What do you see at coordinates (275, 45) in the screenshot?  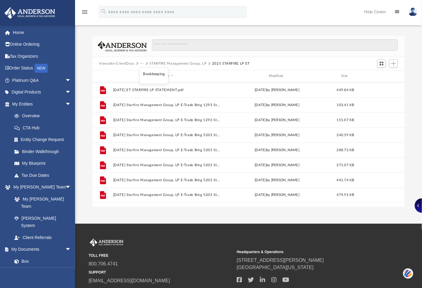 I see `input: Search files and folders` at bounding box center [275, 45].